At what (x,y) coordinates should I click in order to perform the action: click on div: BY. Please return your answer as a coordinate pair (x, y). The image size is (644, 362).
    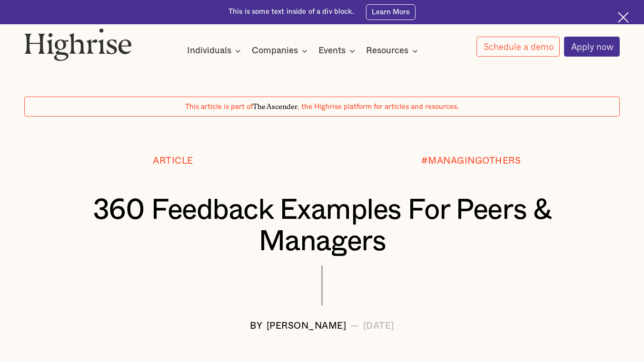
    Looking at the image, I should click on (256, 327).